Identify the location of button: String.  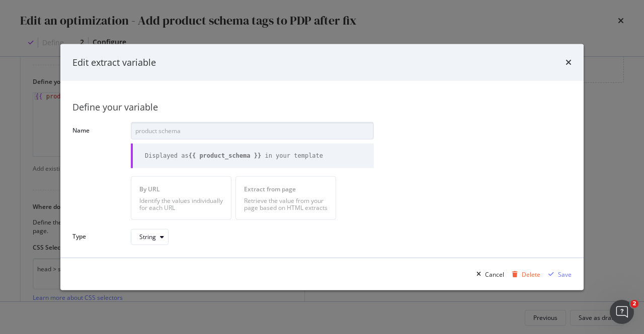
(150, 237).